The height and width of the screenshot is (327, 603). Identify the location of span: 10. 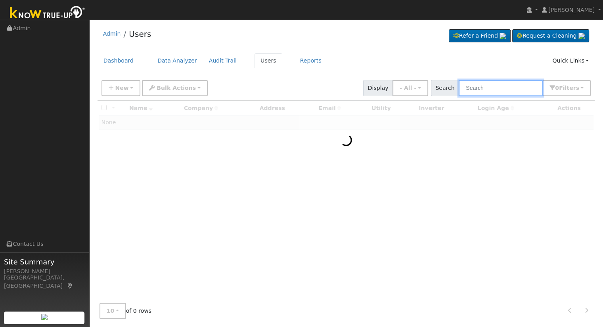
(111, 311).